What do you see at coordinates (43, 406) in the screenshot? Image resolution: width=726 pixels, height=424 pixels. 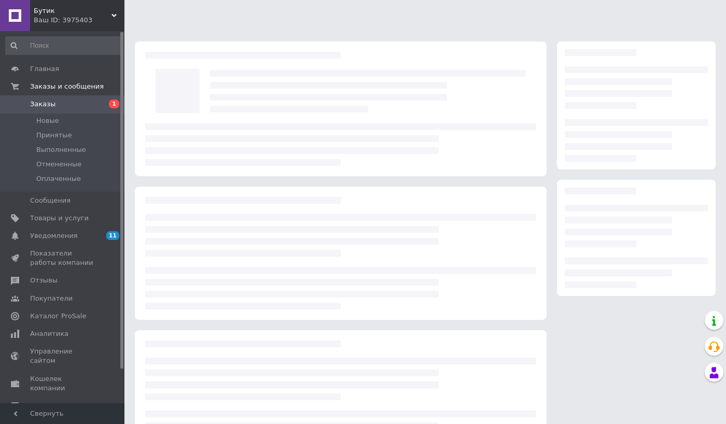 I see `span: Маркет` at bounding box center [43, 406].